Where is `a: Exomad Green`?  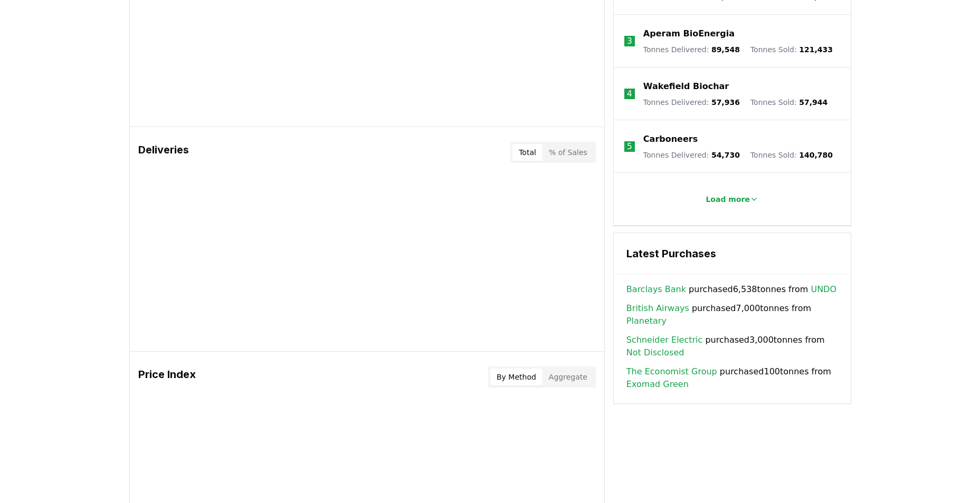
a: Exomad Green is located at coordinates (658, 384).